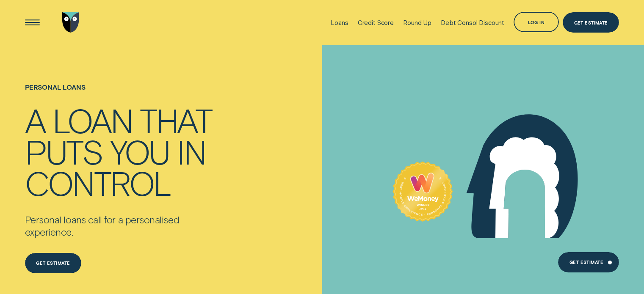 The width and height of the screenshot is (644, 294). I want to click on button: Open Menu, so click(32, 22).